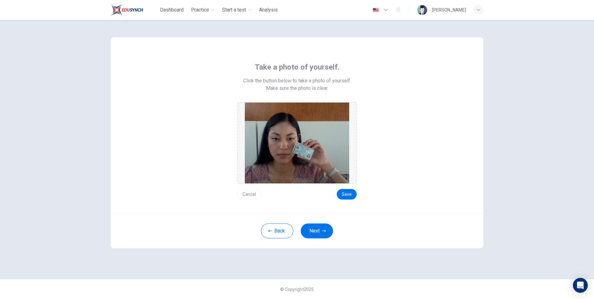 Image resolution: width=594 pixels, height=299 pixels. I want to click on button: Back, so click(277, 231).